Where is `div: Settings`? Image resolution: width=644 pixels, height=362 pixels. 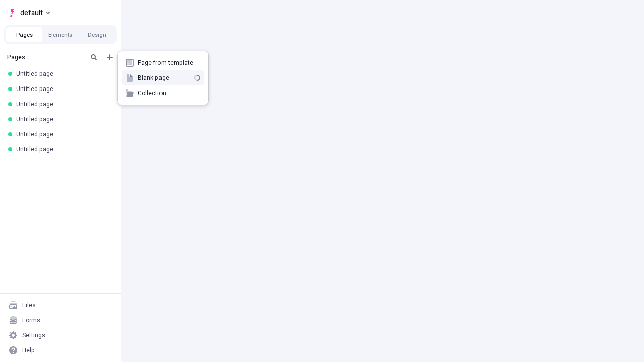
div: Settings is located at coordinates (34, 335).